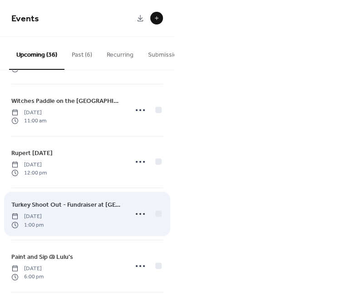 The width and height of the screenshot is (356, 296). Describe the element at coordinates (42, 257) in the screenshot. I see `span: Paint and Sip @ Lulu's` at that location.